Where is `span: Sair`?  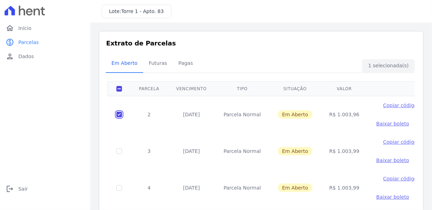 span: Sair is located at coordinates (23, 189).